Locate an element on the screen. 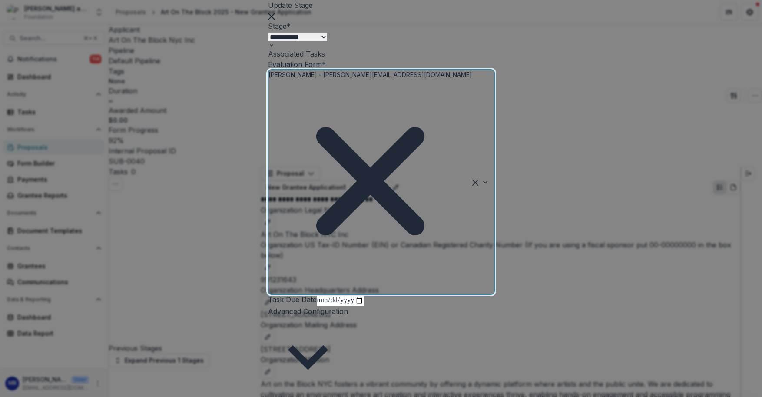 This screenshot has height=397, width=762. label: Task Due Date is located at coordinates (293, 299).